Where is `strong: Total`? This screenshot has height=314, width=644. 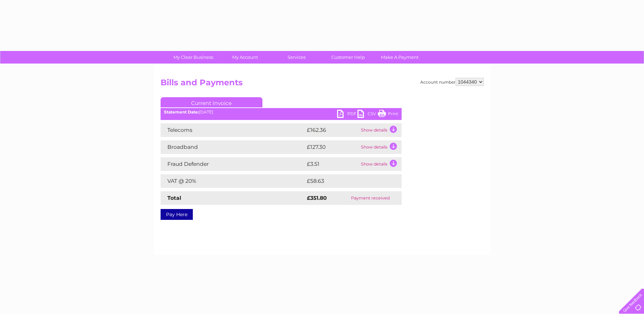
strong: Total is located at coordinates (174, 198).